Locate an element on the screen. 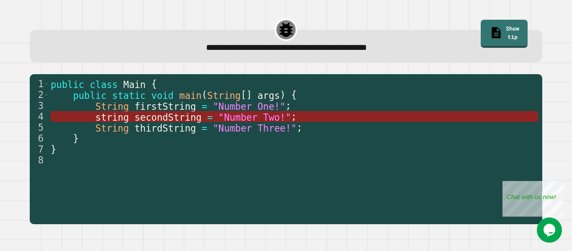  span: Toggle code folding, rows 2 through 6 is located at coordinates (46, 95).